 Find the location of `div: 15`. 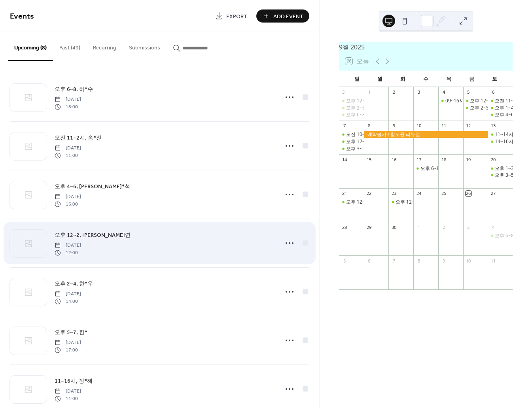

div: 15 is located at coordinates (369, 159).